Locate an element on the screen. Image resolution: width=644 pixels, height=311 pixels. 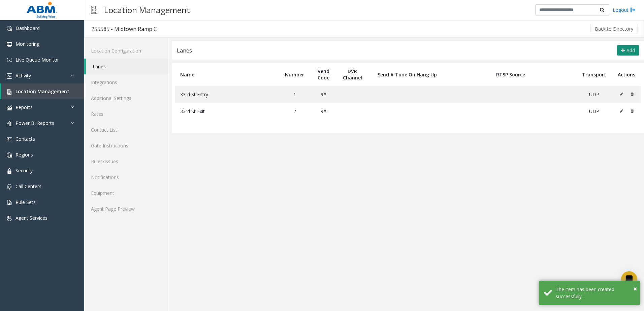
td: 2 is located at coordinates (294, 111).